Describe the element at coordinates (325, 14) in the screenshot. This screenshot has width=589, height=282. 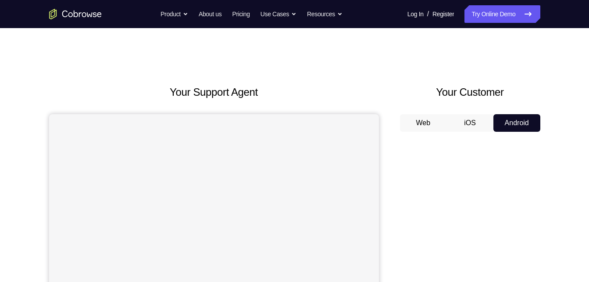
I see `button: Resources` at that location.